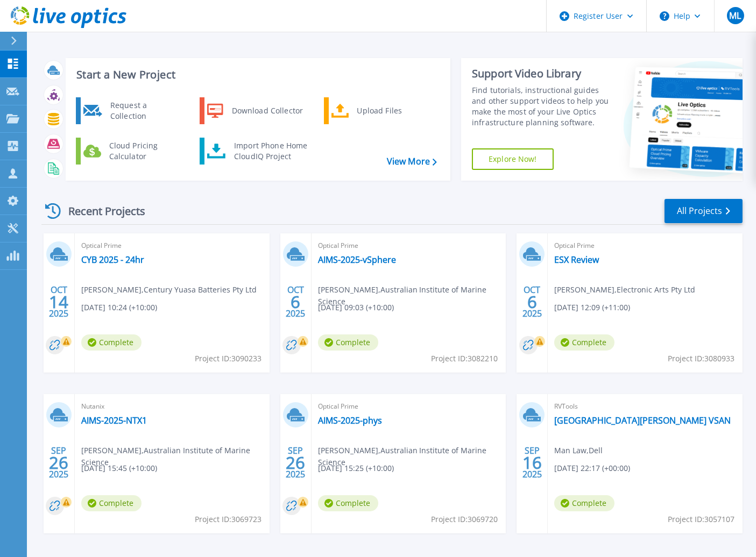 Image resolution: width=756 pixels, height=557 pixels. Describe the element at coordinates (143, 151) in the screenshot. I see `div: Cloud Pricing Calculator` at that location.